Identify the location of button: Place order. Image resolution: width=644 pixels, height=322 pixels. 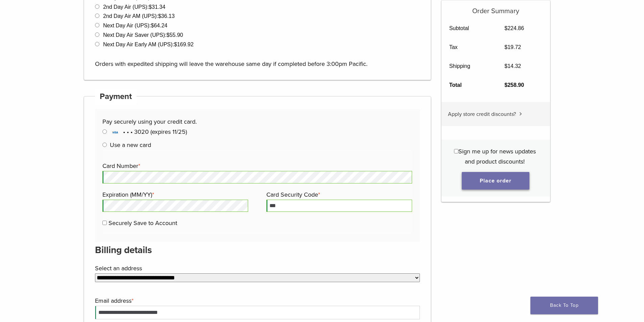
(496, 181).